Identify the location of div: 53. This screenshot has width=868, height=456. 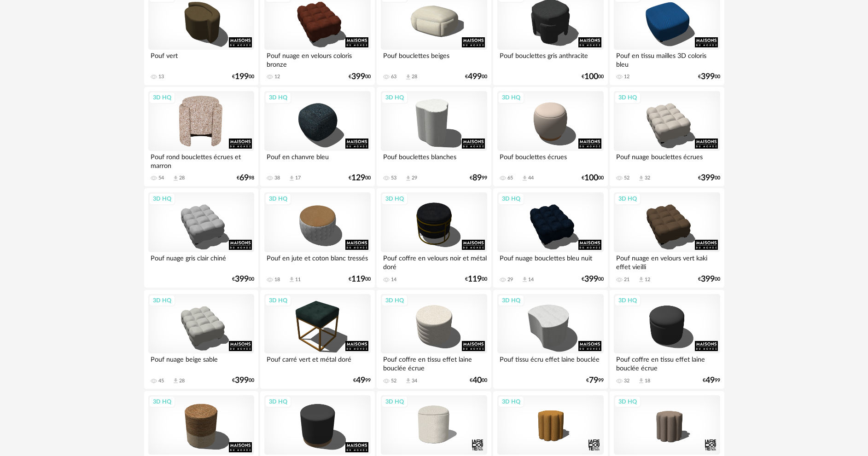
(394, 178).